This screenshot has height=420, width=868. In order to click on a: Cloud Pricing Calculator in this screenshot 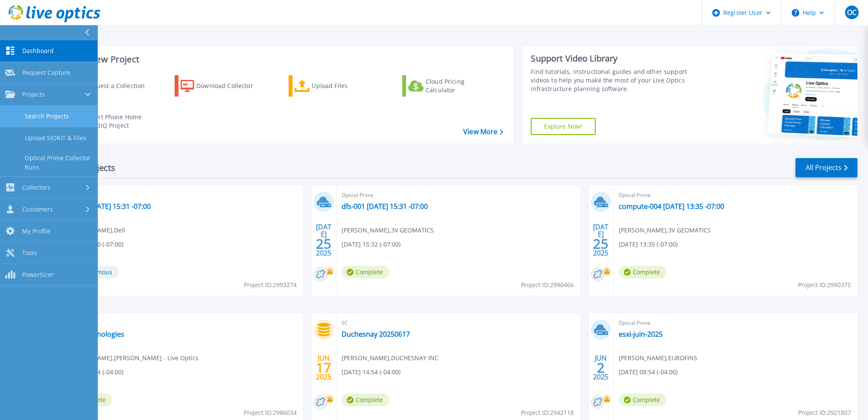, I will do `click(450, 86)`.